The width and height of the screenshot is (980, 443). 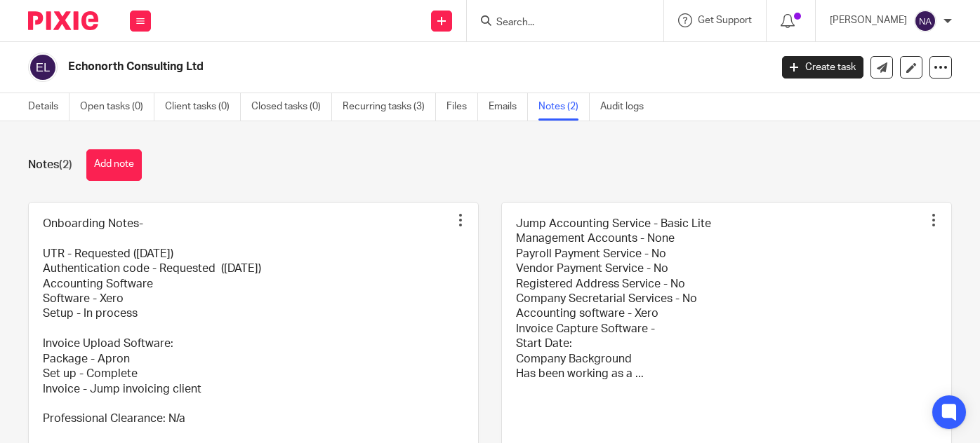 What do you see at coordinates (345, 67) in the screenshot?
I see `h2: Echonorth Consulting Ltd` at bounding box center [345, 67].